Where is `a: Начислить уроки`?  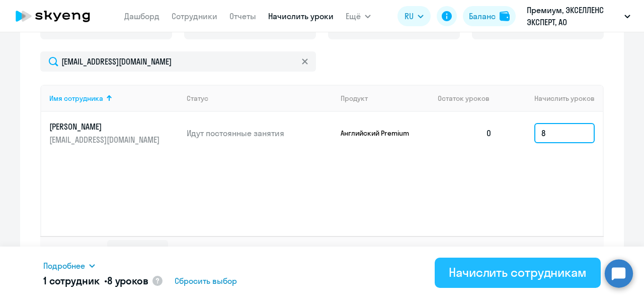
a: Начислить уроки is located at coordinates (301, 16).